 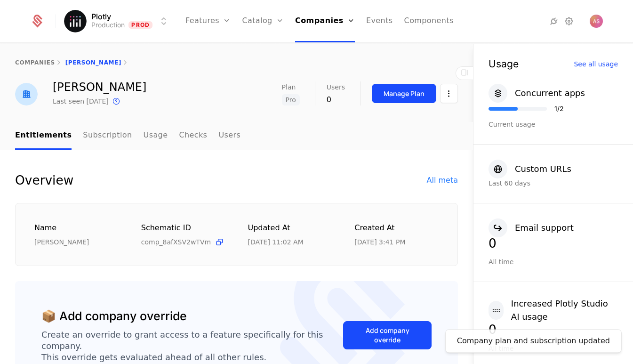 What do you see at coordinates (192, 346) in the screenshot?
I see `div: Create an override to grant access to a feature specifically for this company. This override gets...` at bounding box center [192, 346].